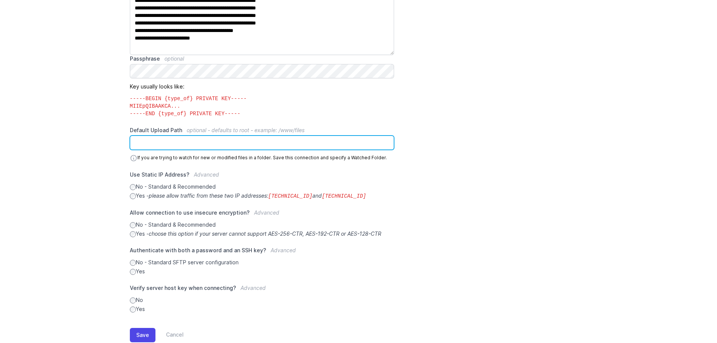 This screenshot has height=343, width=717. What do you see at coordinates (262, 156) in the screenshot?
I see `p: If you are trying to watch for new or modified files in a folder. Save this connection and specif...` at bounding box center [262, 156].